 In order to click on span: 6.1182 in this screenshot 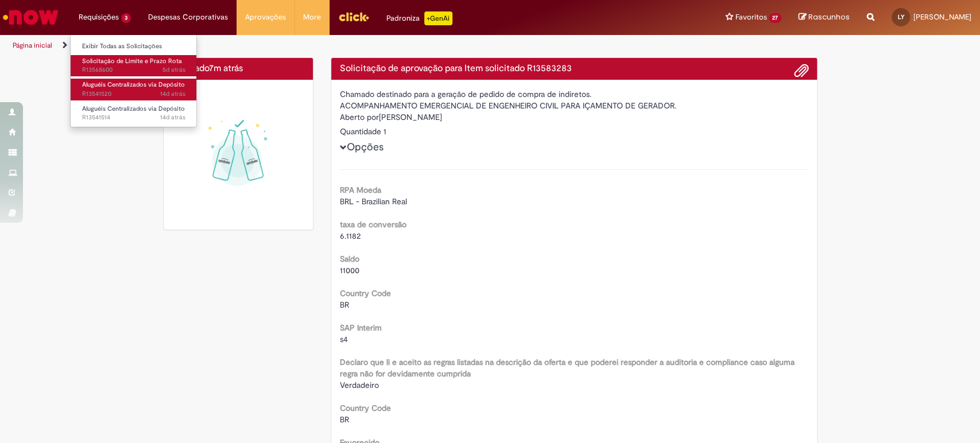, I will do `click(350, 236)`.